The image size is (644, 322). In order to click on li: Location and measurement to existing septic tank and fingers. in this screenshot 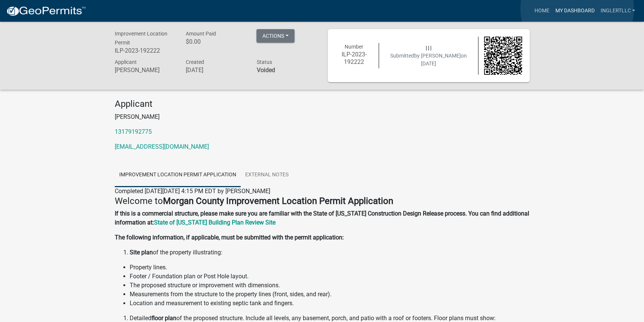, I will do `click(330, 303)`.